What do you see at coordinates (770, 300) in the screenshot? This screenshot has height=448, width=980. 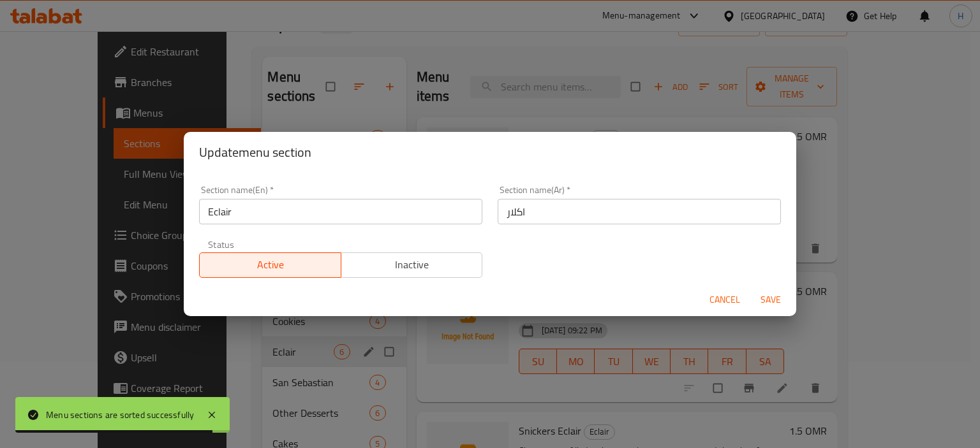 I see `button: Save` at bounding box center [770, 300].